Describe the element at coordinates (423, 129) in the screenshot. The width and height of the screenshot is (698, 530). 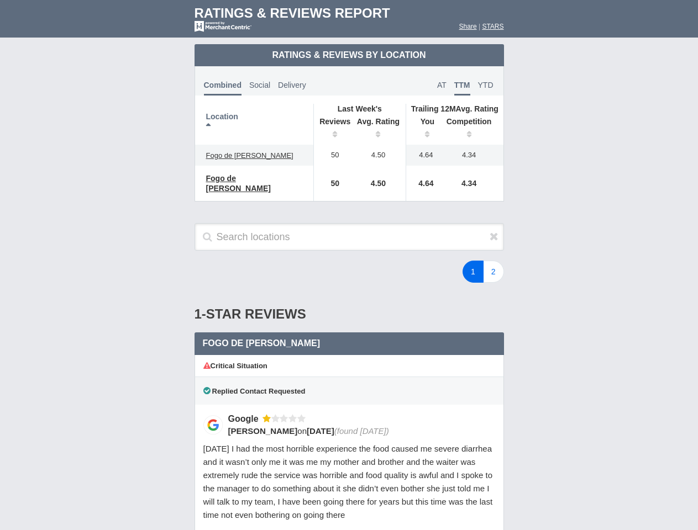
I see `th: You: activate to sort column ascending` at that location.